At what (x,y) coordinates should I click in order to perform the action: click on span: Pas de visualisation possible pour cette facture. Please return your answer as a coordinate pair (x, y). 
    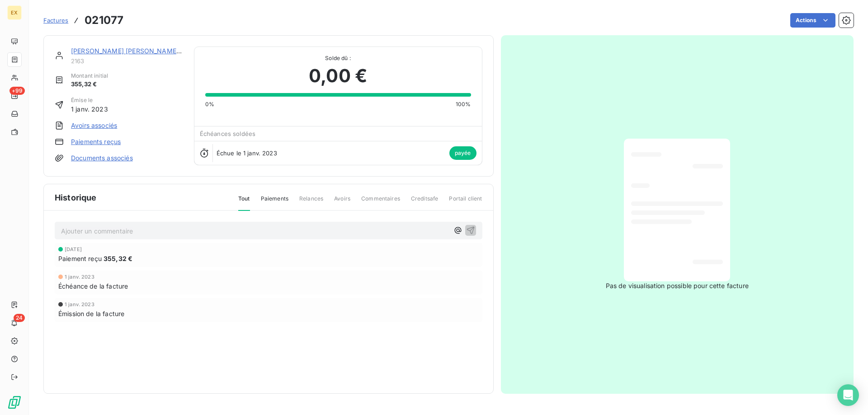
    Looking at the image, I should click on (677, 286).